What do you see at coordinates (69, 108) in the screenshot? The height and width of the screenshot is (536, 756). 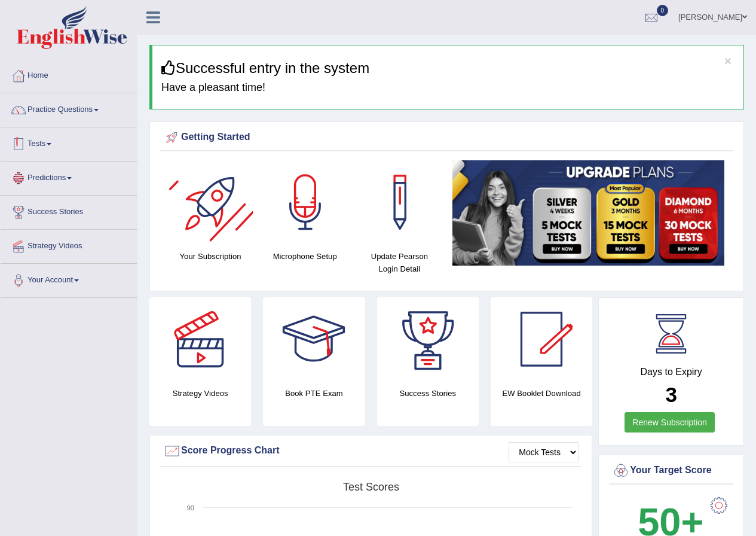 I see `a: Practice Questions` at bounding box center [69, 108].